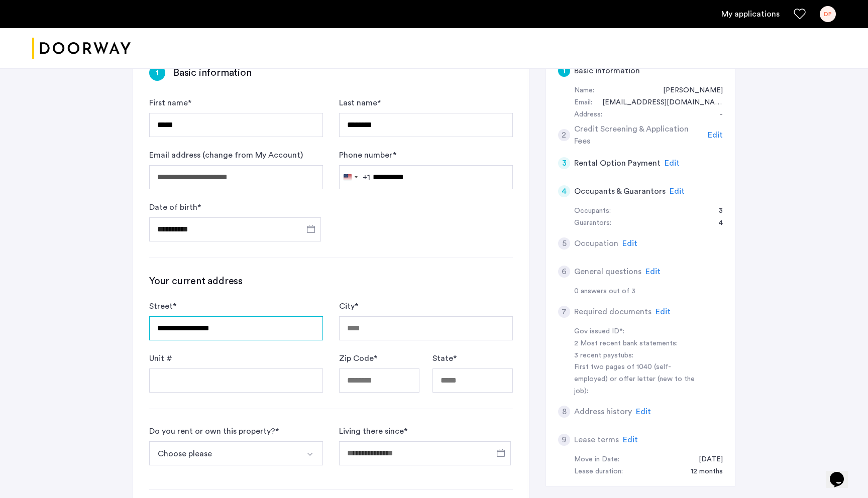 The height and width of the screenshot is (498, 868). Describe the element at coordinates (613, 312) in the screenshot. I see `h5: Required documents` at that location.